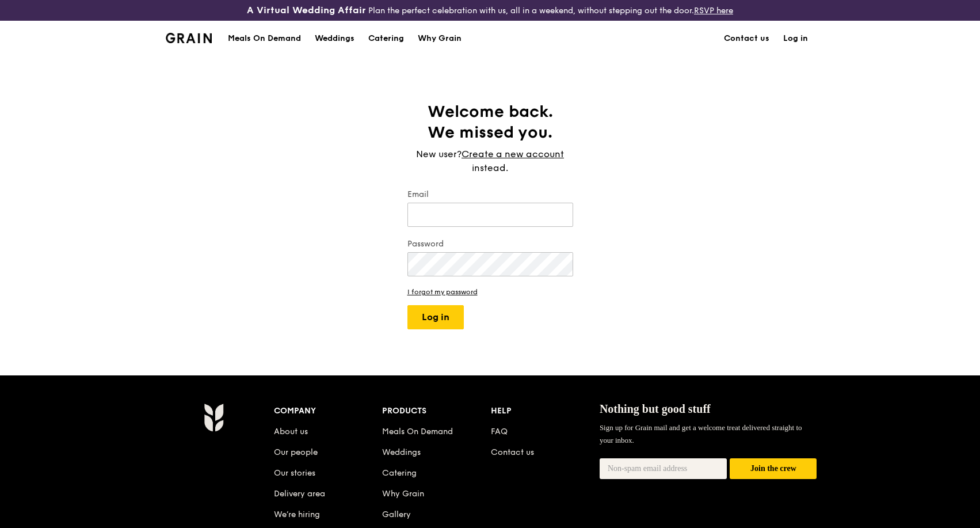  Describe the element at coordinates (701, 433) in the screenshot. I see `span: Sign up for Grain mail and get a welcome treat delivered straight to your inbox.` at that location.